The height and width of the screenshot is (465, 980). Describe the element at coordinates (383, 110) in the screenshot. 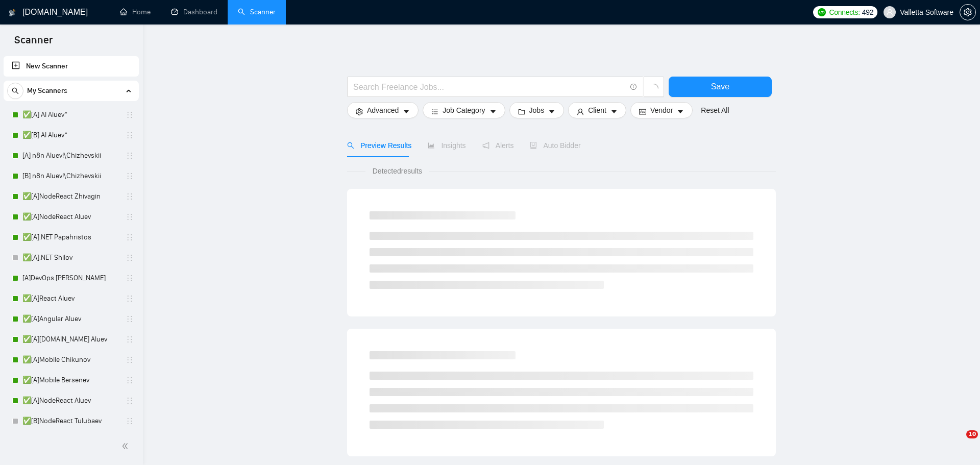

I see `span: Advanced` at that location.